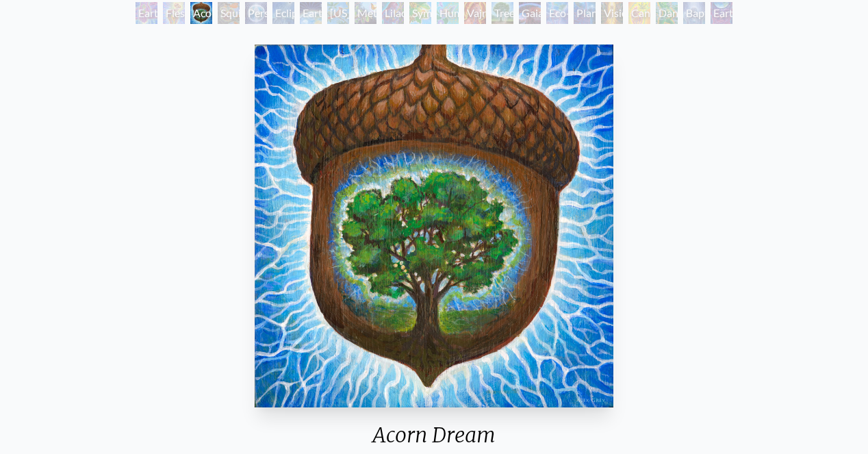 The height and width of the screenshot is (454, 868). What do you see at coordinates (612, 13) in the screenshot?
I see `div: Vision Tree` at bounding box center [612, 13].